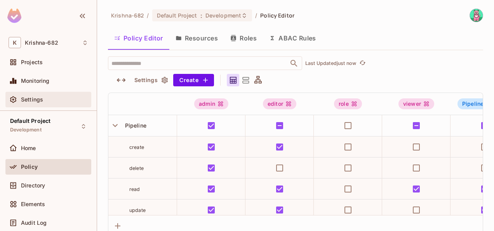 The width and height of the screenshot is (494, 231). I want to click on div: editor, so click(280, 104).